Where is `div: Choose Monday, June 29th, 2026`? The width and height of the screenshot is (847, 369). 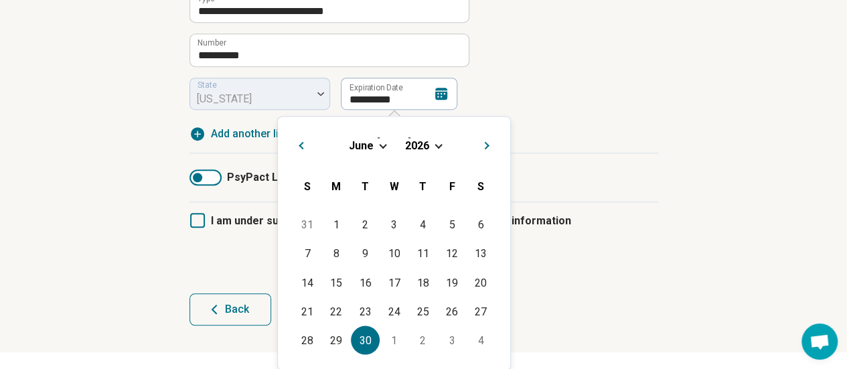 div: Choose Monday, June 29th, 2026 is located at coordinates (336, 340).